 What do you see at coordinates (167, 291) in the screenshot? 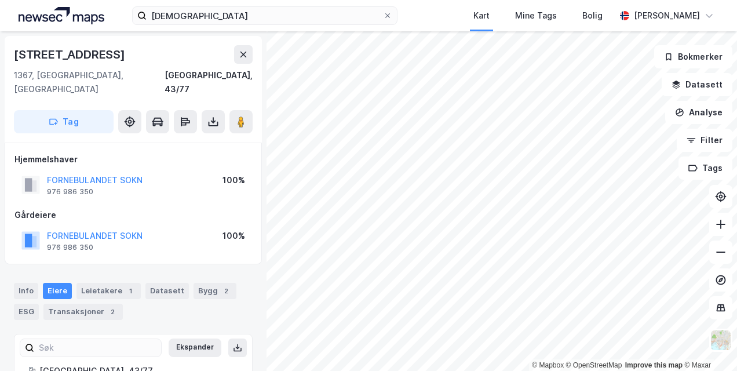
I see `div: Datasett` at bounding box center [167, 291].